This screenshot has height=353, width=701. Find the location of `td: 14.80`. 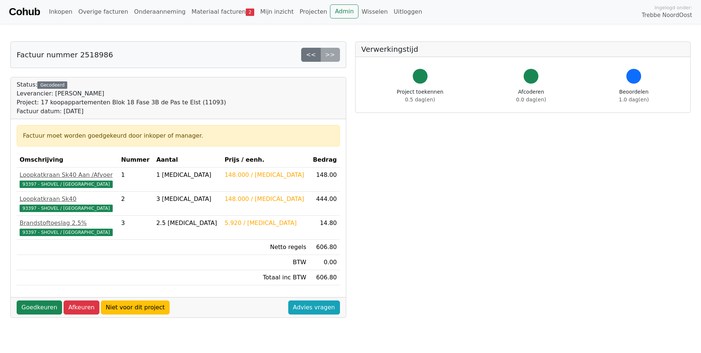

td: 14.80 is located at coordinates (325, 227).